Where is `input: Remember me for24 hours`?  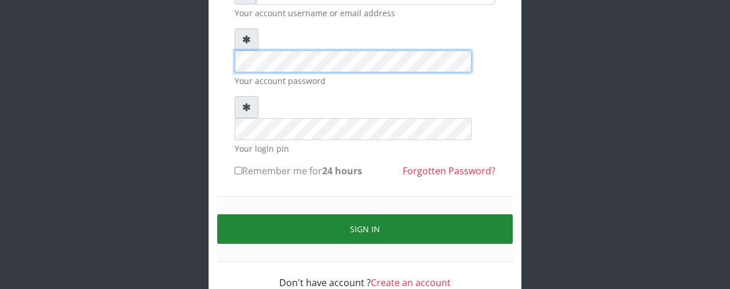 input: Remember me for24 hours is located at coordinates (238, 170).